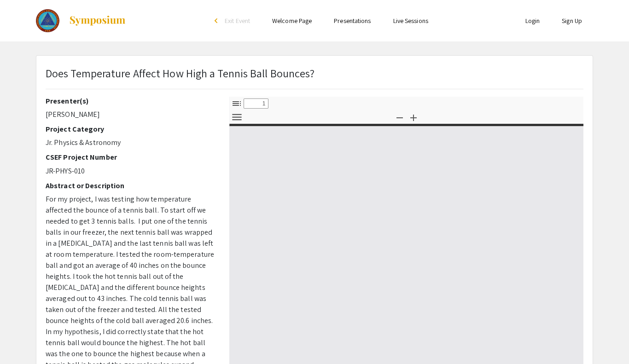  Describe the element at coordinates (217, 21) in the screenshot. I see `div: arrow_back_ios` at that location.